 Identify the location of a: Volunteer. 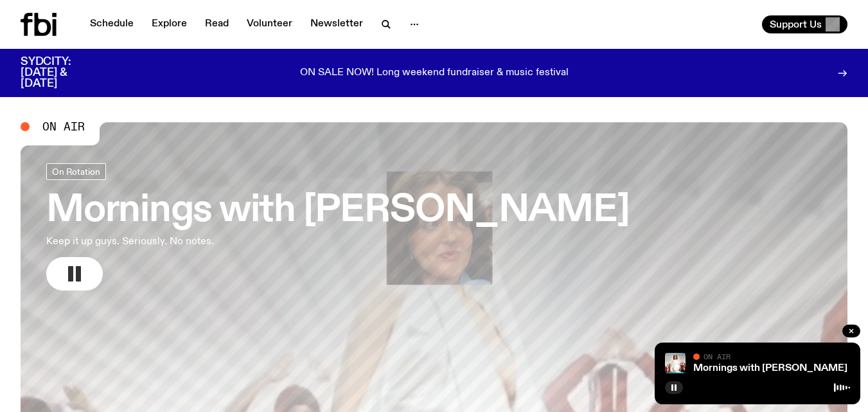
(269, 24).